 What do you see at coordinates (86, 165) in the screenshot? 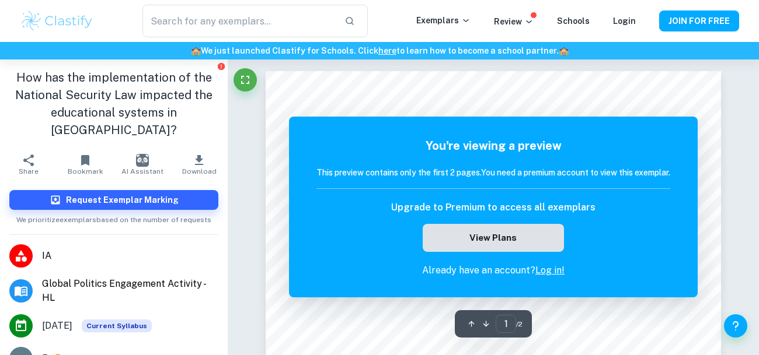
I see `button: Bookmark` at bounding box center [86, 165].